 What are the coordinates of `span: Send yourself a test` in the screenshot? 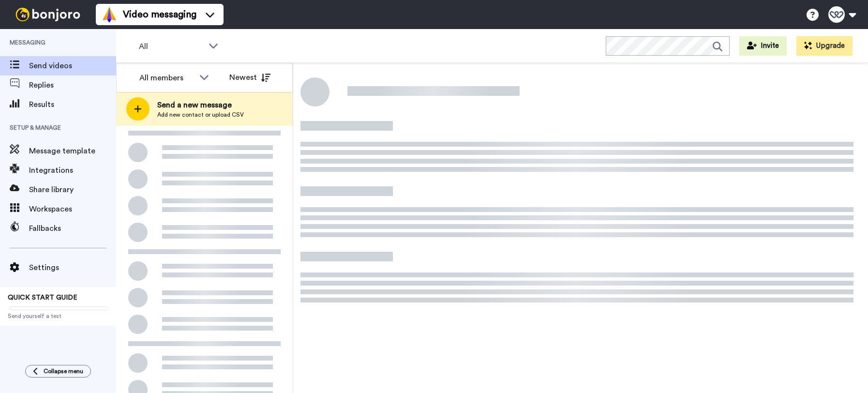 It's located at (58, 316).